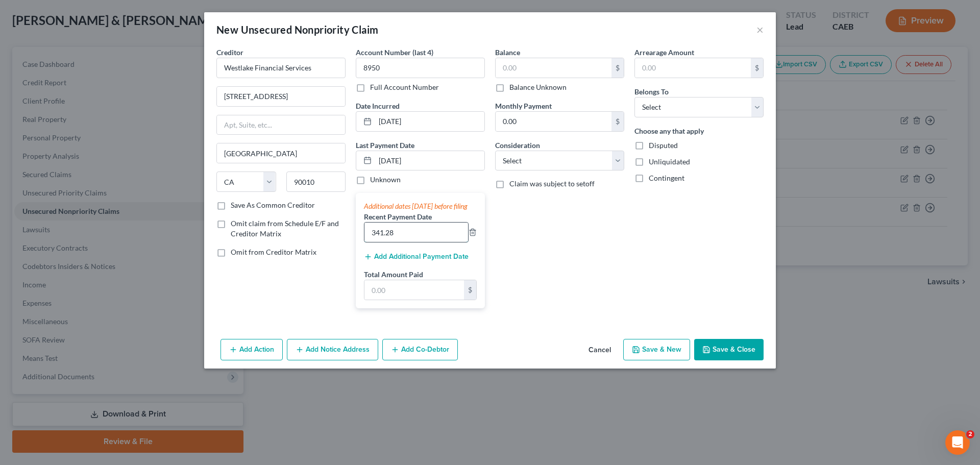  Describe the element at coordinates (386, 180) in the screenshot. I see `label: Unknown` at that location.